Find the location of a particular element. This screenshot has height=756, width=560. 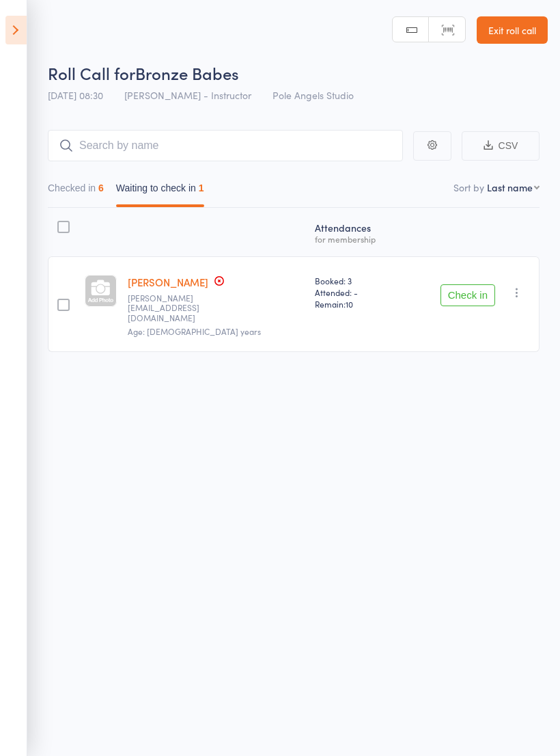

div: 1 is located at coordinates (201, 188).